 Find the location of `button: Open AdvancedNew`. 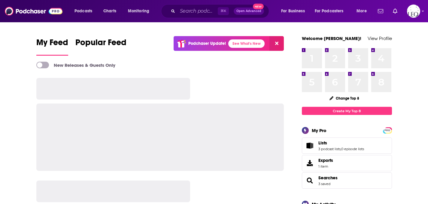

button: Open AdvancedNew is located at coordinates (249, 11).